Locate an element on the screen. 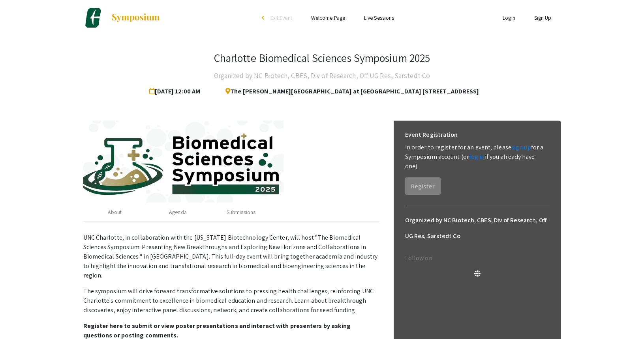 The image size is (644, 339). img: Symposium by ForagerOne is located at coordinates (135, 17).